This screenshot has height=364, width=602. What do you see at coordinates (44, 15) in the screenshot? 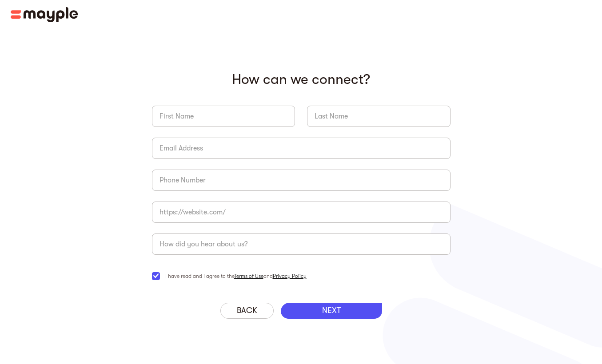
I see `img: Mayple logo` at bounding box center [44, 15].